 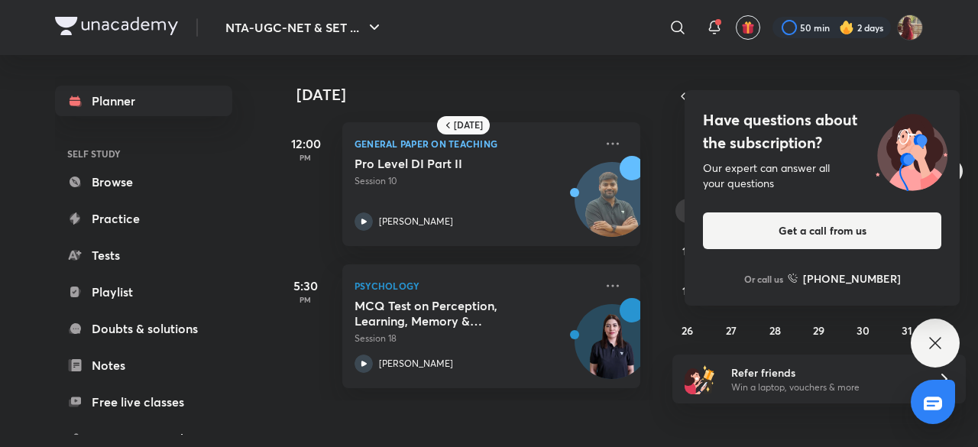 I want to click on button: October 26, 2025, so click(x=688, y=330).